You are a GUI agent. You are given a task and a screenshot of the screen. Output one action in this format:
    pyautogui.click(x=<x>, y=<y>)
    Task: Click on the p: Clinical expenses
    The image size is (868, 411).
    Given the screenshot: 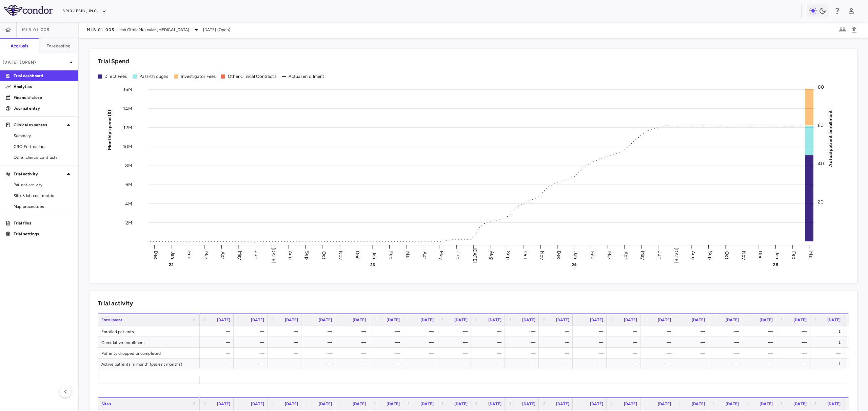 What is the action you would take?
    pyautogui.click(x=39, y=125)
    